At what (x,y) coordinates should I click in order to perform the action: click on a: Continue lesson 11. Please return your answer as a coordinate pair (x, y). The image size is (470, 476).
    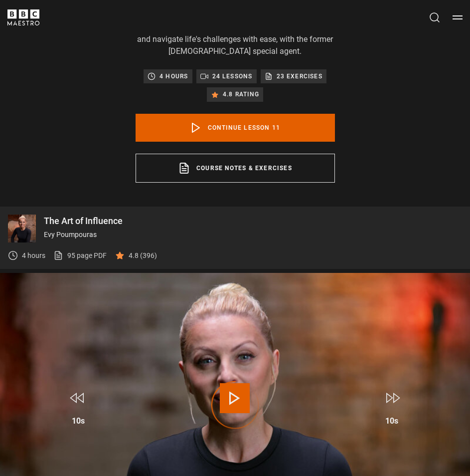
    Looking at the image, I should click on (235, 127).